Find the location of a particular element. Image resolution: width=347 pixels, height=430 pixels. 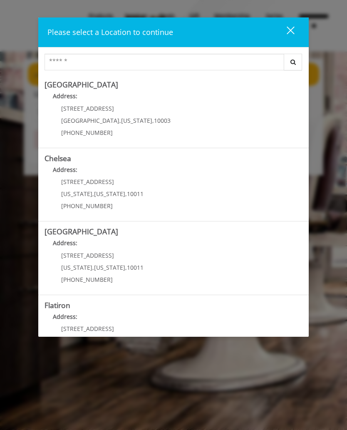

input: Search Center is located at coordinates (164, 62).